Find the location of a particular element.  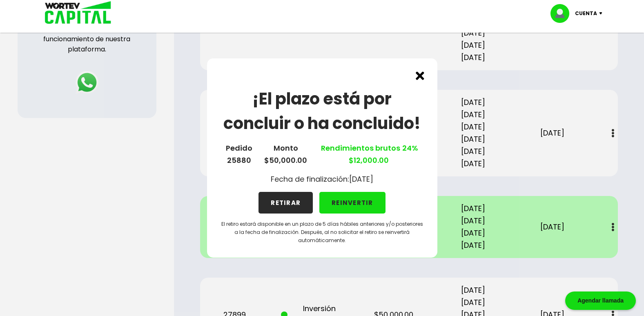

img: profile-image is located at coordinates (563, 13).